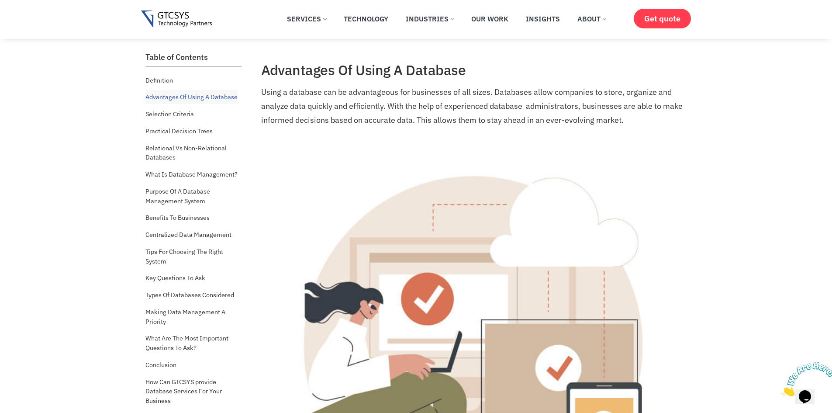 This screenshot has width=832, height=413. I want to click on a: Technology, so click(366, 19).